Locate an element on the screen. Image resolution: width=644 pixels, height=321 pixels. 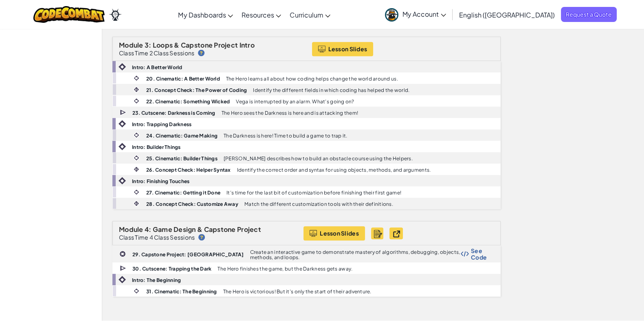
p: Vega is interrupted by an alarm. What’s going on? is located at coordinates (295, 102).